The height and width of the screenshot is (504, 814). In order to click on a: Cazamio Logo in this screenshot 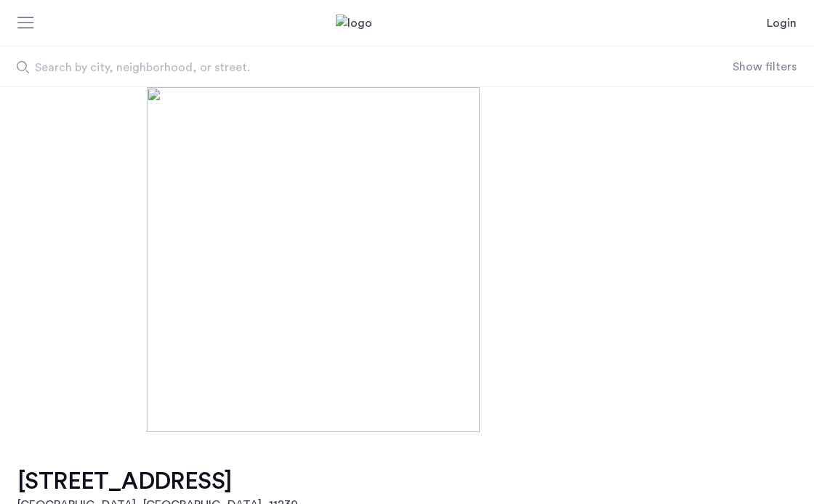, I will do `click(407, 24)`.